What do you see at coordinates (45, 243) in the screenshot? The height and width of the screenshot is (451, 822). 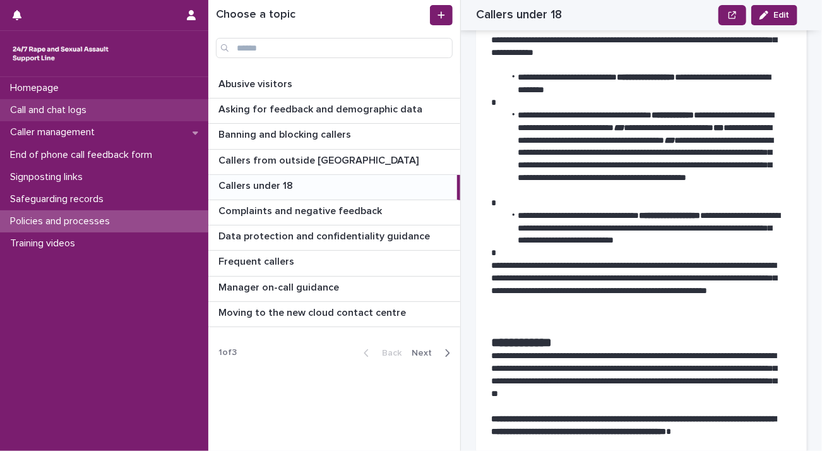 I see `p: Training videos` at bounding box center [45, 243].